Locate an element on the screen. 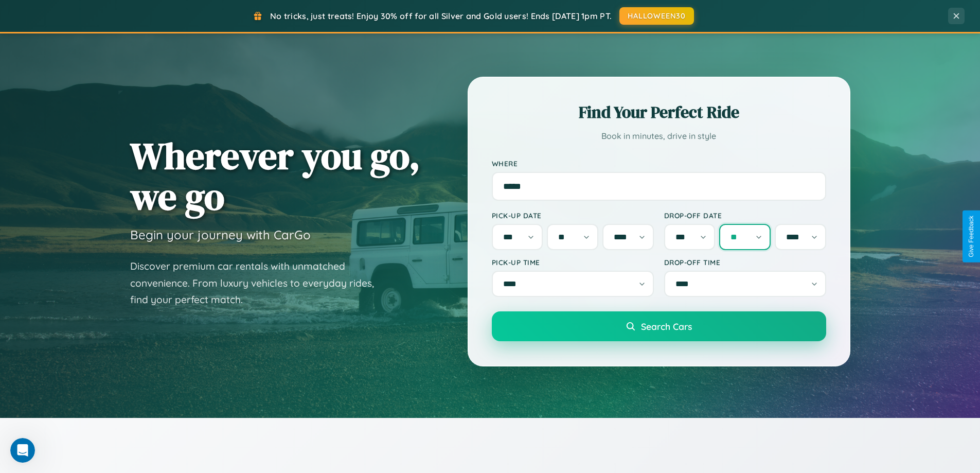 The width and height of the screenshot is (980, 473). label: Where is located at coordinates (659, 163).